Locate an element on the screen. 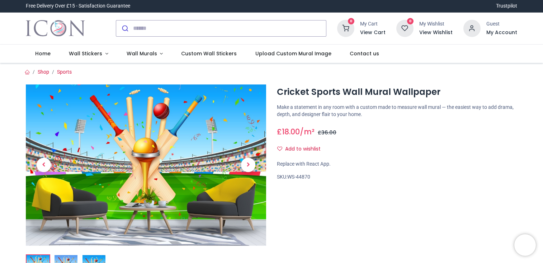 This screenshot has width=543, height=263. h1: Cricket Sports Wall Mural Wallpaper is located at coordinates (397, 92).